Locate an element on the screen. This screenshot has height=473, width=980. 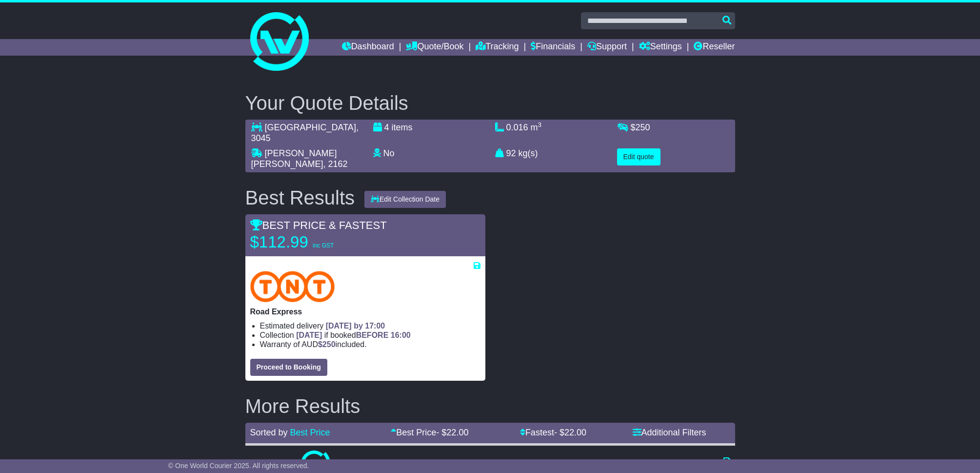
a: Additional Filters is located at coordinates (670, 432).